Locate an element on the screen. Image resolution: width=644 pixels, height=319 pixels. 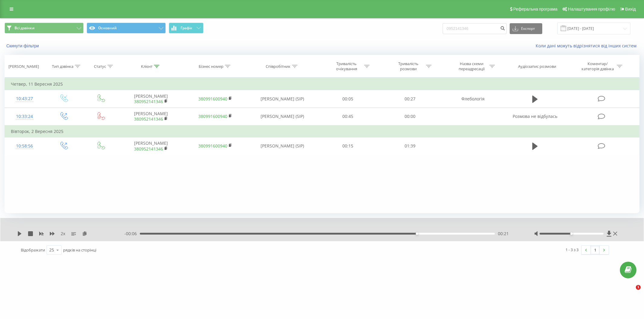
div: Коментар/категорія дзвінка is located at coordinates (598, 67).